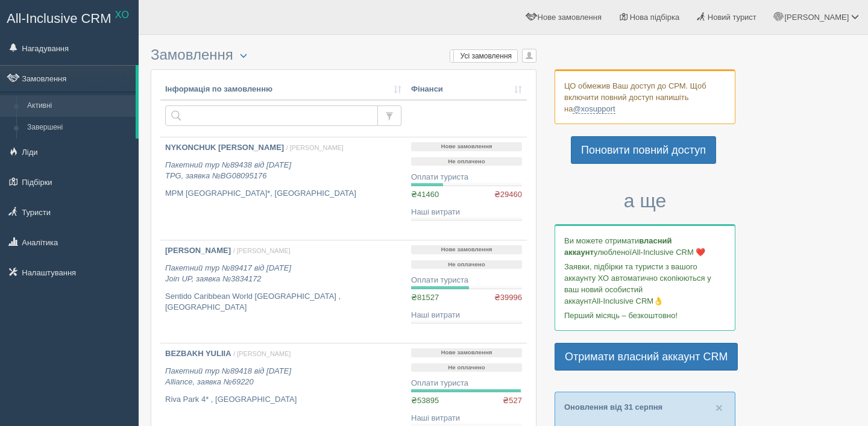 The image size is (868, 426). I want to click on button: Close, so click(719, 408).